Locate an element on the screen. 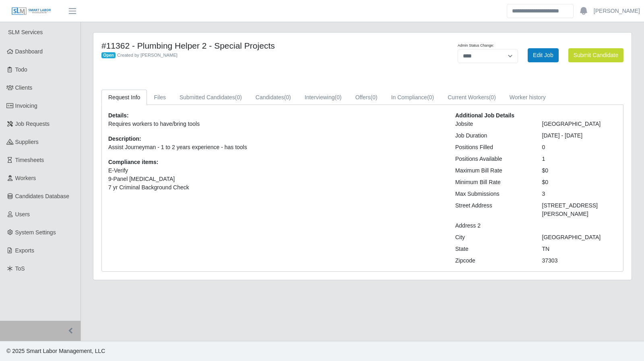 The height and width of the screenshot is (361, 644). span: Timesheets is located at coordinates (29, 160).